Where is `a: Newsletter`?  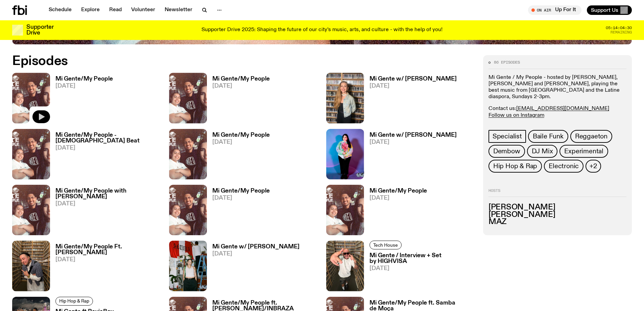
a: Newsletter is located at coordinates (178, 10).